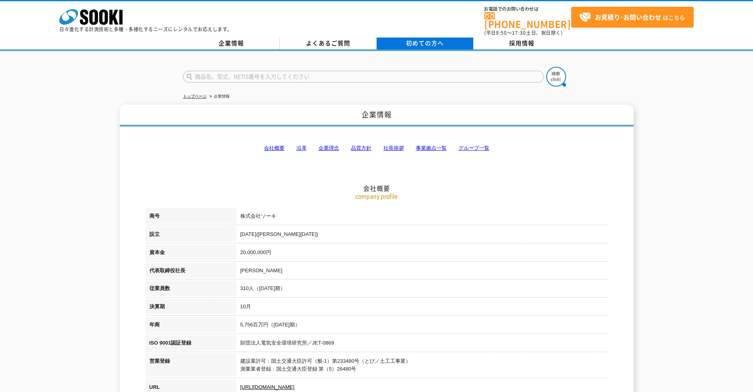 This screenshot has width=753, height=392. What do you see at coordinates (195, 96) in the screenshot?
I see `a: トップページ` at bounding box center [195, 96].